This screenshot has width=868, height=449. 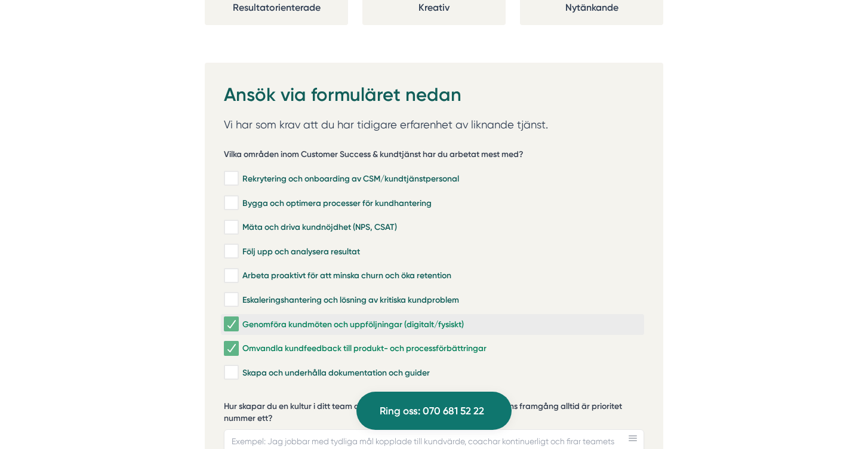 I want to click on input: Rekrytering och onboarding av CSM/kundtjänstpersonal, so click(x=231, y=179).